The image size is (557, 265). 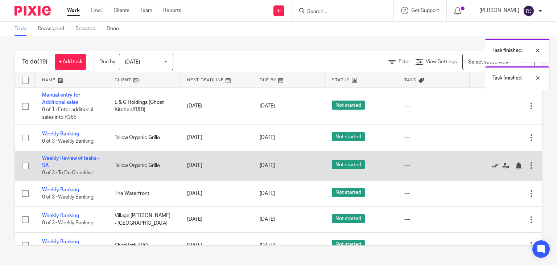 What do you see at coordinates (144, 106) in the screenshot?
I see `td: E & G Holdings (Ghost Kitchen/B&B)` at bounding box center [144, 106].